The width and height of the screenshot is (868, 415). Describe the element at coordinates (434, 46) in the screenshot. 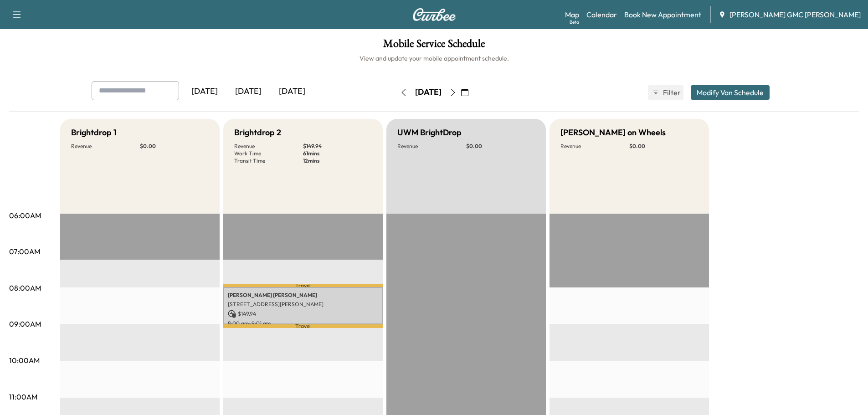

I see `h1: Mobile Service Schedule` at that location.